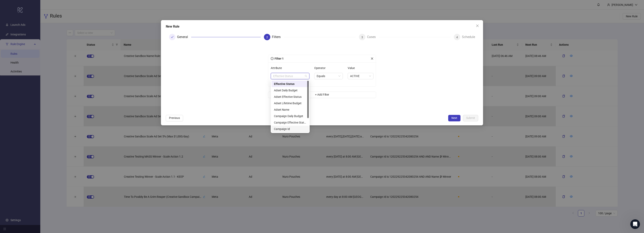  What do you see at coordinates (322, 94) in the screenshot?
I see `span: + Add Filter` at bounding box center [322, 94].